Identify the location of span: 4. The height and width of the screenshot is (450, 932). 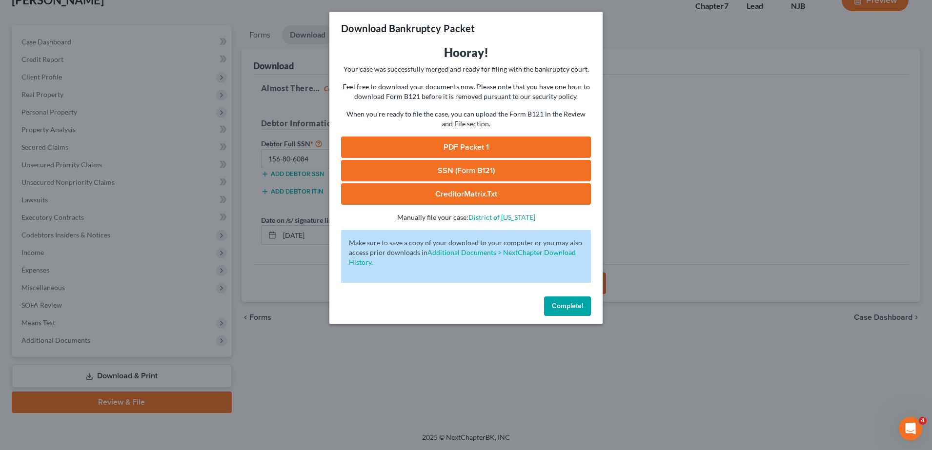
(922, 421).